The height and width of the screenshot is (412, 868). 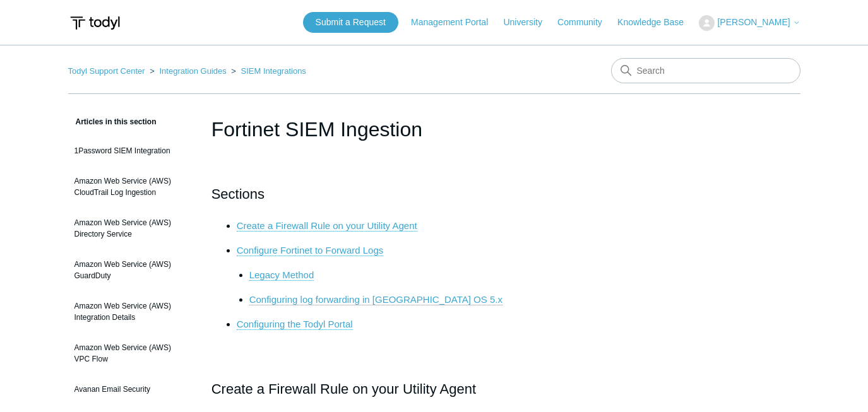 What do you see at coordinates (295, 324) in the screenshot?
I see `a: Configuring the Todyl Portal` at bounding box center [295, 324].